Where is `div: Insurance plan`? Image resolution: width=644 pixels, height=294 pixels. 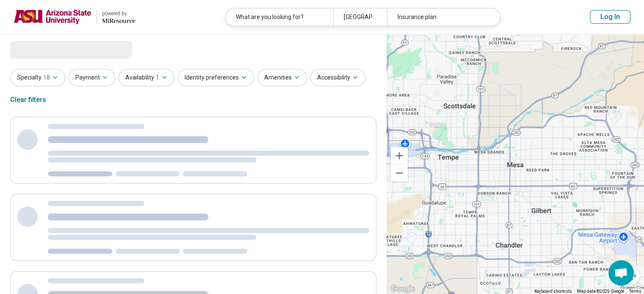
div: Insurance plan is located at coordinates (441, 17).